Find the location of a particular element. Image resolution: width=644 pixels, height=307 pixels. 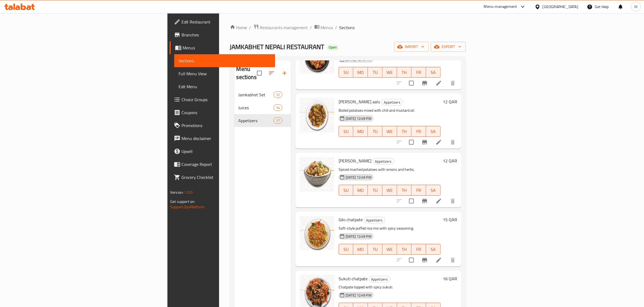

img: Gilo chatpate is located at coordinates (317, 233).